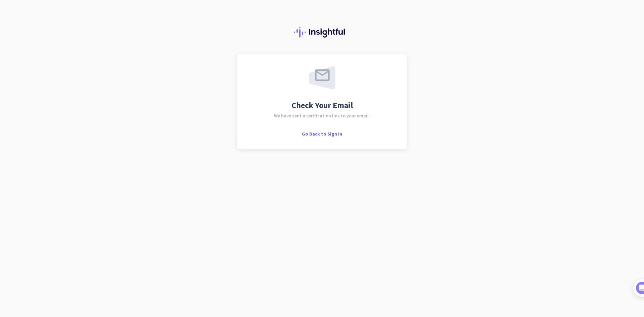 This screenshot has height=317, width=644. Describe the element at coordinates (322, 78) in the screenshot. I see `img: email-sent` at that location.